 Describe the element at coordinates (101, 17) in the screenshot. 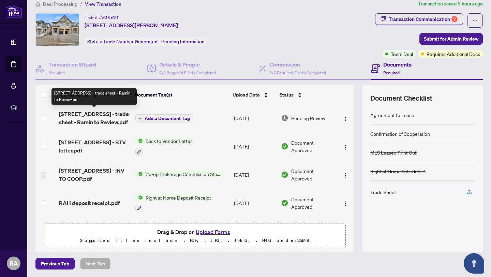

I see `div: Ticket #:` at that location.